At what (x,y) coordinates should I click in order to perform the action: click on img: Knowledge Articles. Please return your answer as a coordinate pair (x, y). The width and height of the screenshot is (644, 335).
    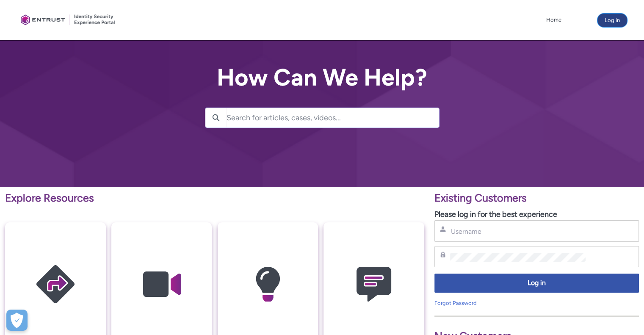
    Looking at the image, I should click on (268, 284).